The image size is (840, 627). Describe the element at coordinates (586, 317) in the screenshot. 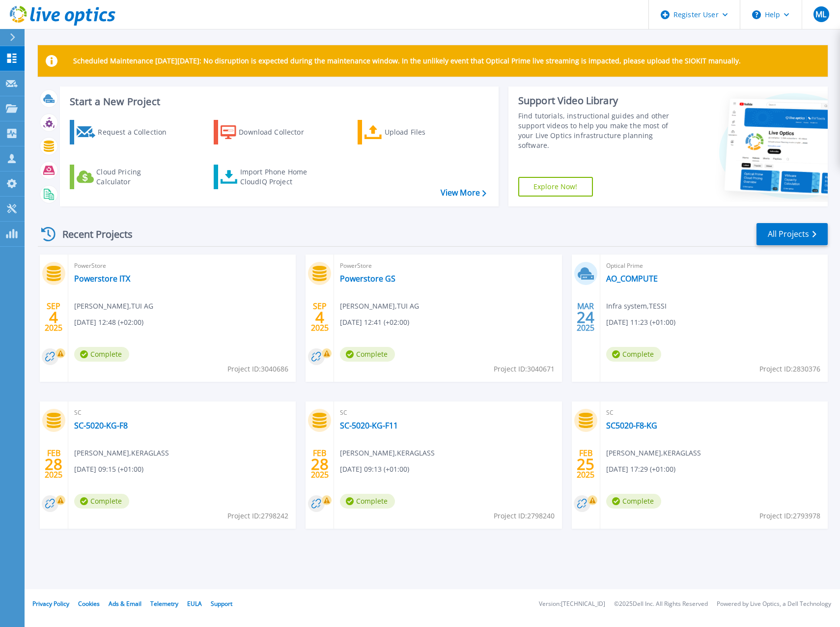

I see `span: 24` at that location.